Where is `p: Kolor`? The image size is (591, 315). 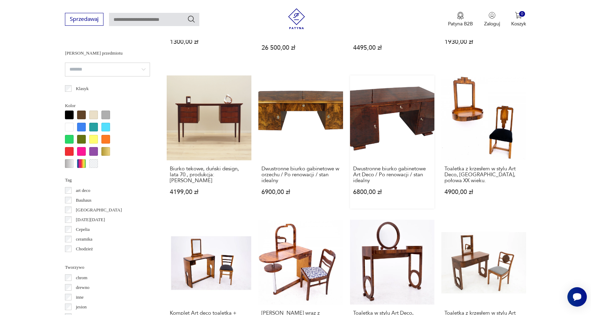
p: Kolor is located at coordinates (107, 106).